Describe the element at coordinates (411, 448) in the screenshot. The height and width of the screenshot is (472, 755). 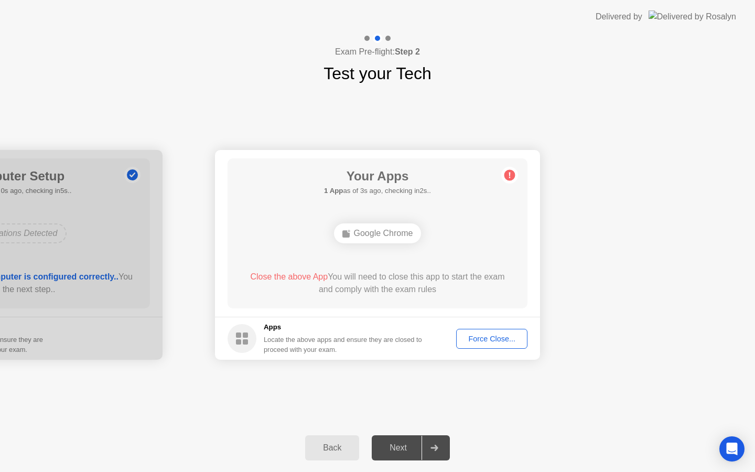
I see `button: Next` at that location.